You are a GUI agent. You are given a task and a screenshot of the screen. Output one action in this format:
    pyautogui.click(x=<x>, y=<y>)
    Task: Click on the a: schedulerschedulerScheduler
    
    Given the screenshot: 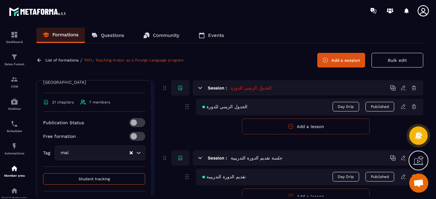 What is the action you would take?
    pyautogui.click(x=14, y=127)
    